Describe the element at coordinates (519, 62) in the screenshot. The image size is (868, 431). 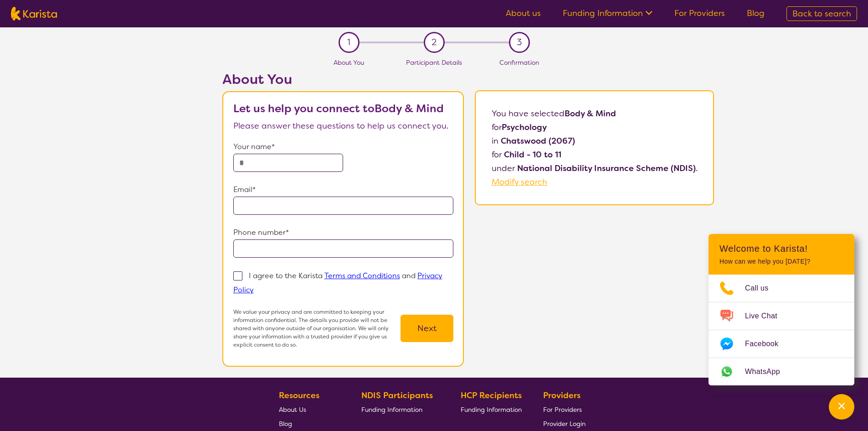
I see `span: Confirmation` at that location.